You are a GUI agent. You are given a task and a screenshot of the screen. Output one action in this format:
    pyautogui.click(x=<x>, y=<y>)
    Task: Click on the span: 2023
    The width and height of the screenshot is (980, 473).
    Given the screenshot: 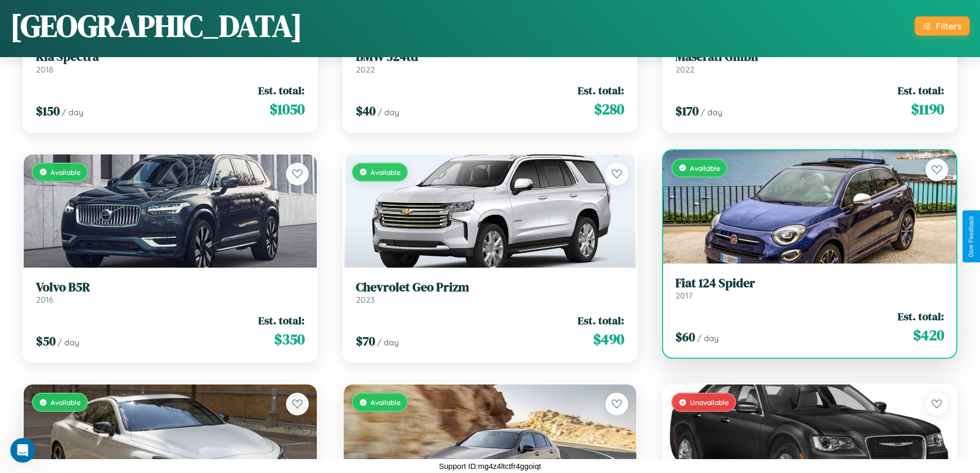 What is the action you would take?
    pyautogui.click(x=365, y=299)
    